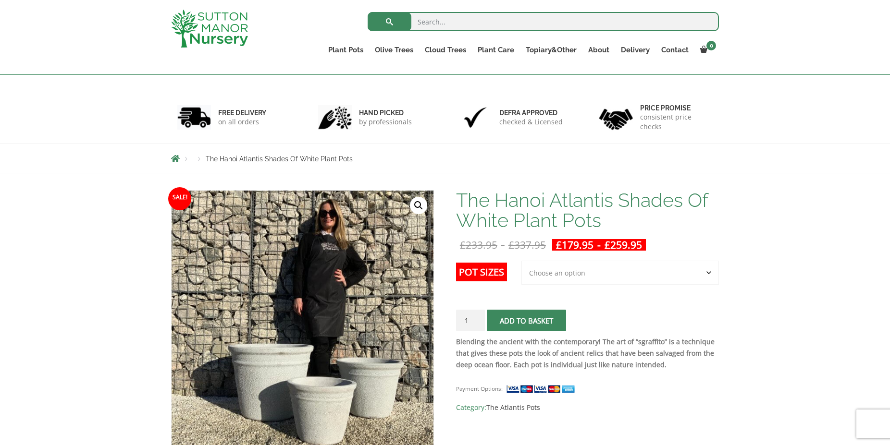 The image size is (890, 445). Describe the element at coordinates (513, 407) in the screenshot. I see `a: The Atlantis Pots` at that location.